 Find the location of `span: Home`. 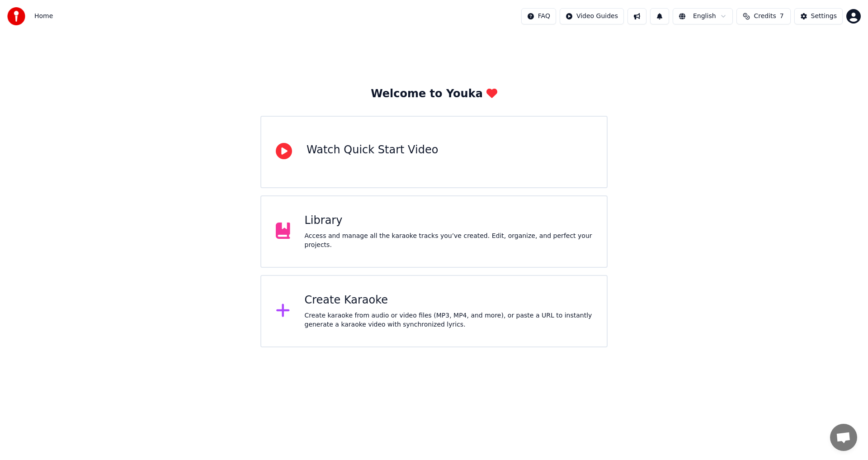

span: Home is located at coordinates (43, 16).